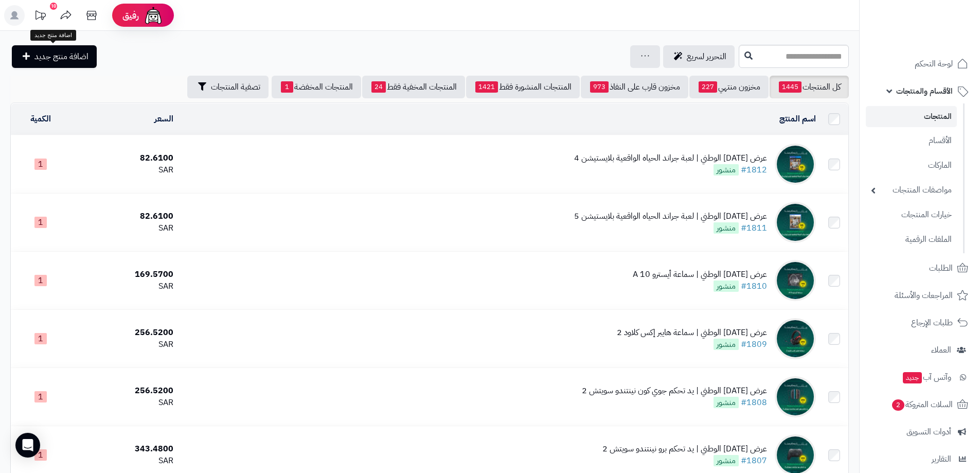 Image resolution: width=980 pixels, height=473 pixels. What do you see at coordinates (920, 350) in the screenshot?
I see `a: العملاء` at bounding box center [920, 350].